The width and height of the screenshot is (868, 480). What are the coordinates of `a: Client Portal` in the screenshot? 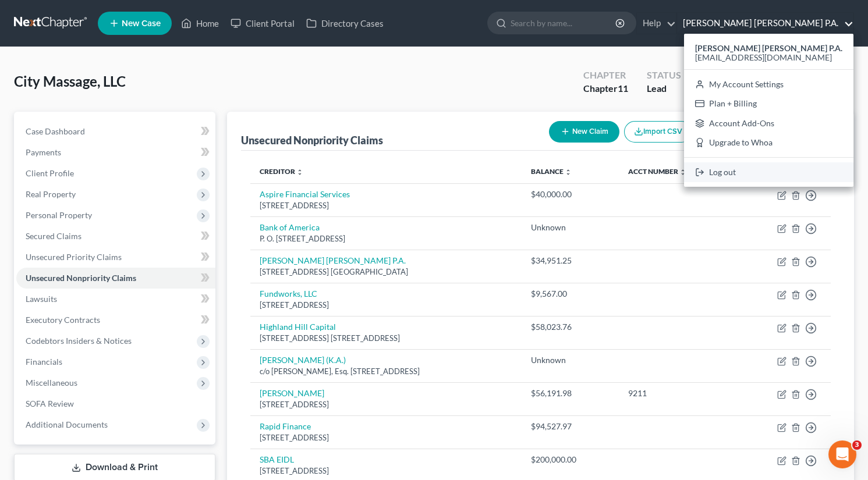 It's located at (263, 23).